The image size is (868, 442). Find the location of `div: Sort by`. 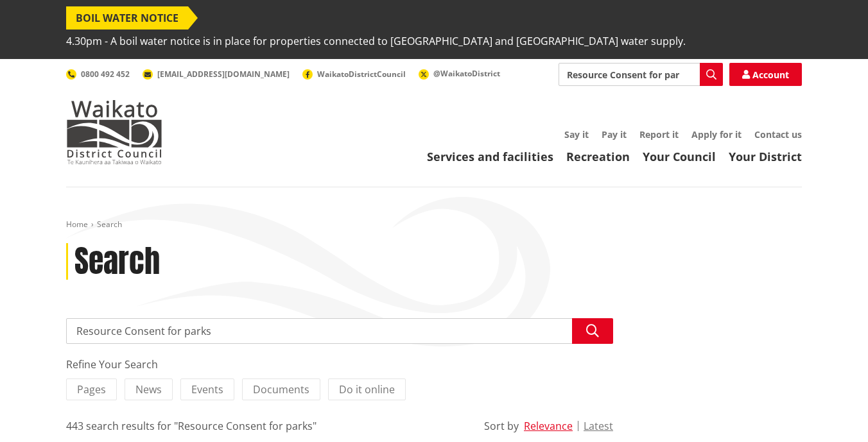

div: Sort by is located at coordinates (501, 426).